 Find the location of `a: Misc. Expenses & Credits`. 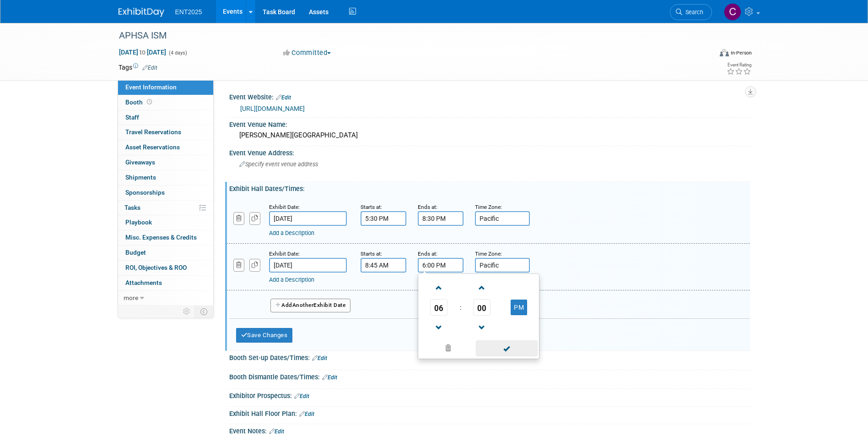

a: Misc. Expenses & Credits is located at coordinates (166, 238).